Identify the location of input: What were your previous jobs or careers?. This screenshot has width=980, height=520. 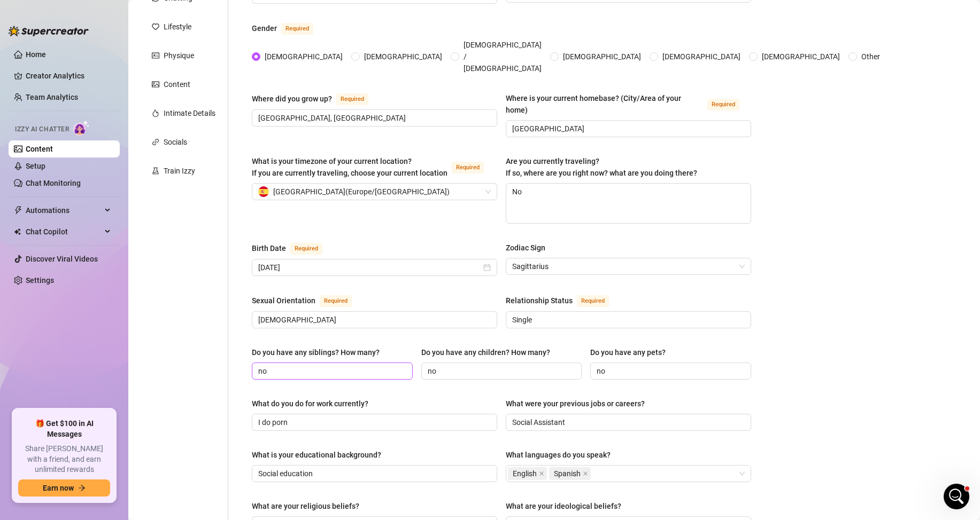
(627, 422).